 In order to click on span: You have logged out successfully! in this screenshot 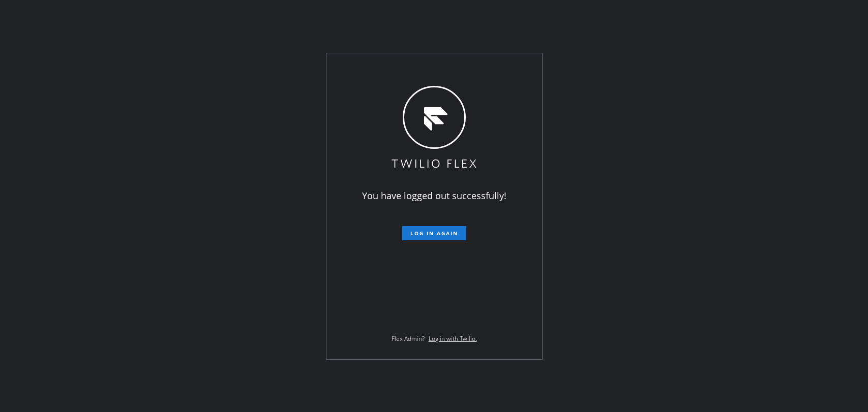, I will do `click(434, 196)`.